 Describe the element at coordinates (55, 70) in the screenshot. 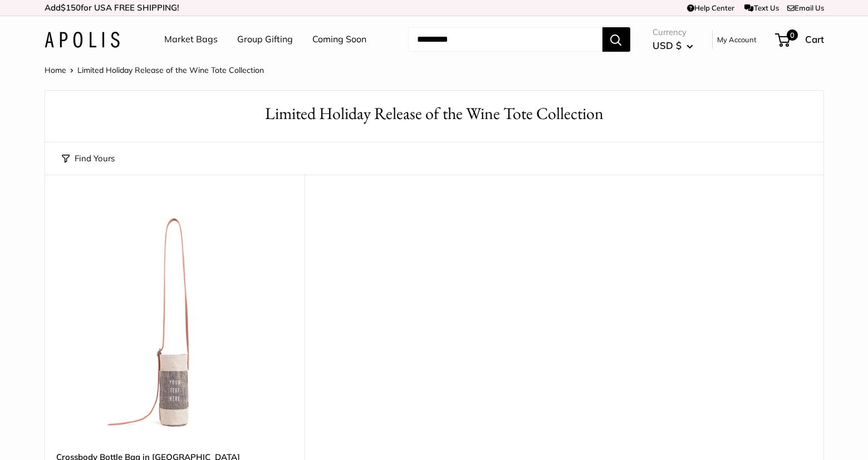

I see `a: Home` at that location.